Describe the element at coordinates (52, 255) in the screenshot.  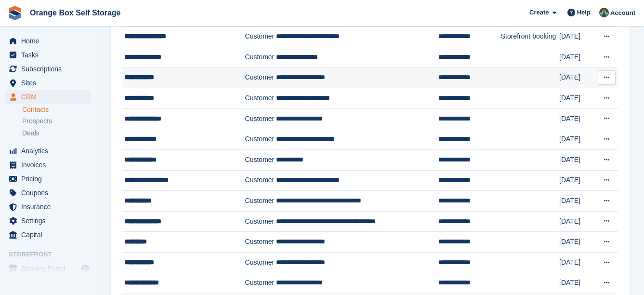
I see `span: Storefront` at that location.